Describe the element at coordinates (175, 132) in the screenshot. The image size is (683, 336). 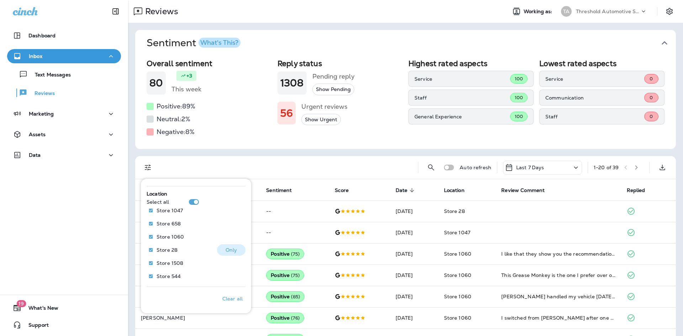
I see `h5: Negative: 8 %` at that location.